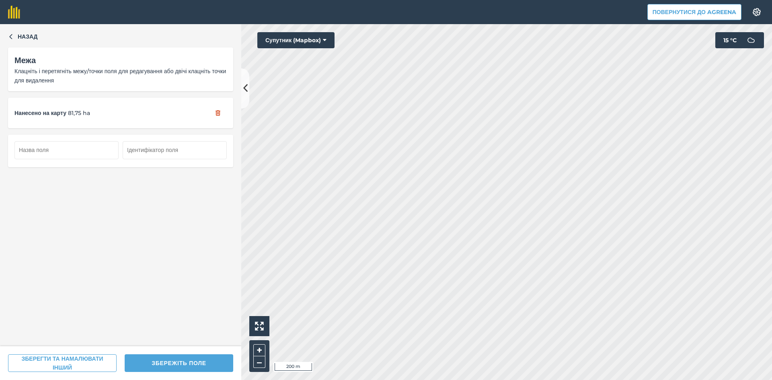  What do you see at coordinates (23, 37) in the screenshot?
I see `button: Назад` at bounding box center [23, 37].